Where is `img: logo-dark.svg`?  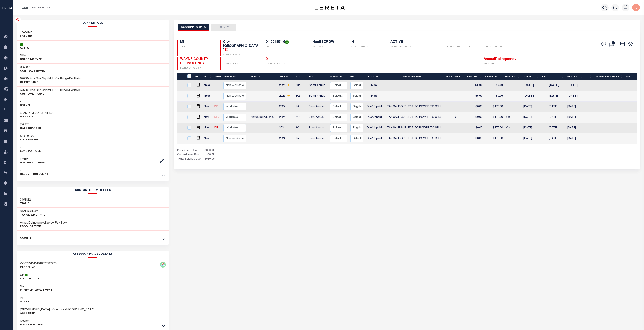 img: logo-dark.svg is located at coordinates (330, 7).